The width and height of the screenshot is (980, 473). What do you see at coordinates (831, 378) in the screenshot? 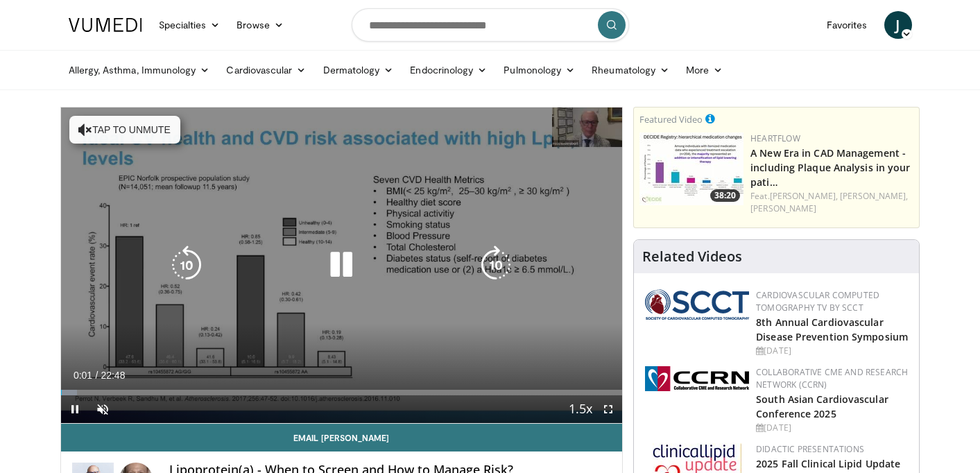
I see `a: Collaborative CME and Research Network (CCRN)` at bounding box center [831, 378].